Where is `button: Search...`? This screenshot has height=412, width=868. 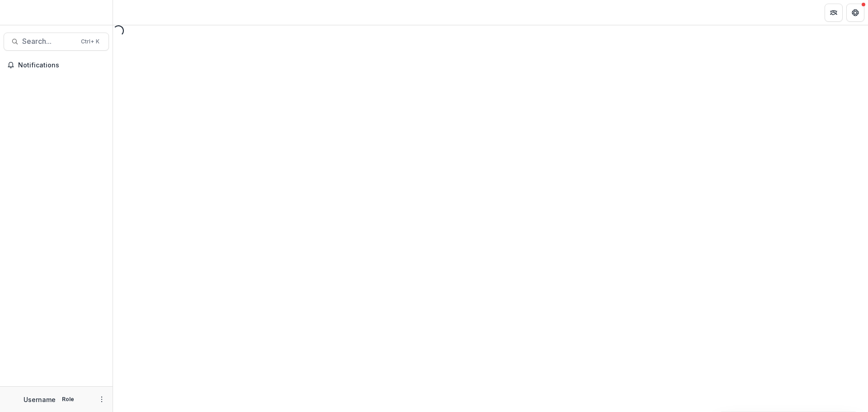 button: Search... is located at coordinates (56, 41).